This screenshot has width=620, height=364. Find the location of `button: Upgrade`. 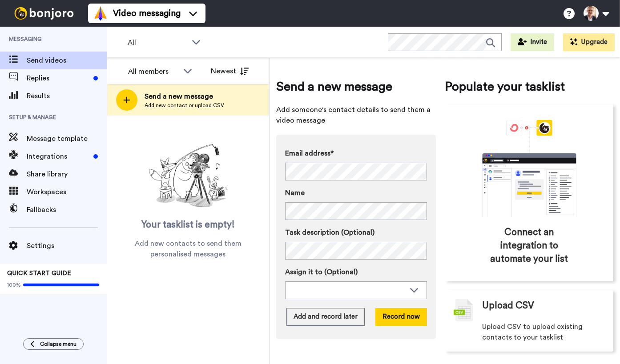

button: Upgrade is located at coordinates (589, 42).